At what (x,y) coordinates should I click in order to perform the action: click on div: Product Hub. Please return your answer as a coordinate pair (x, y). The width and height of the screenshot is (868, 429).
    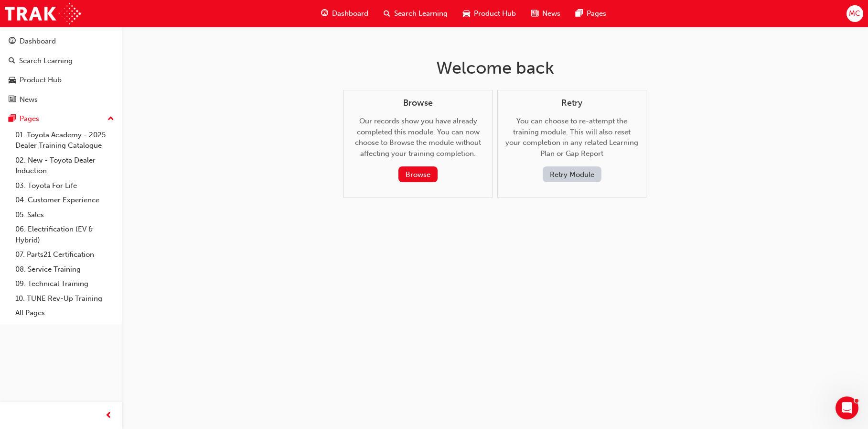
    Looking at the image, I should click on (40, 80).